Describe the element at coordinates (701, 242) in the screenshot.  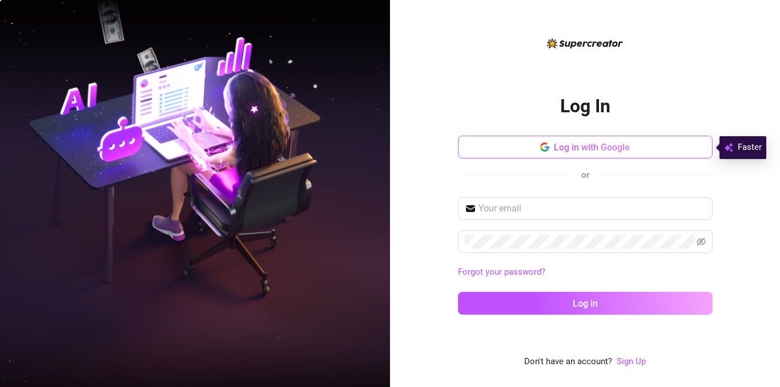
I see `span: eye-invisible` at that location.